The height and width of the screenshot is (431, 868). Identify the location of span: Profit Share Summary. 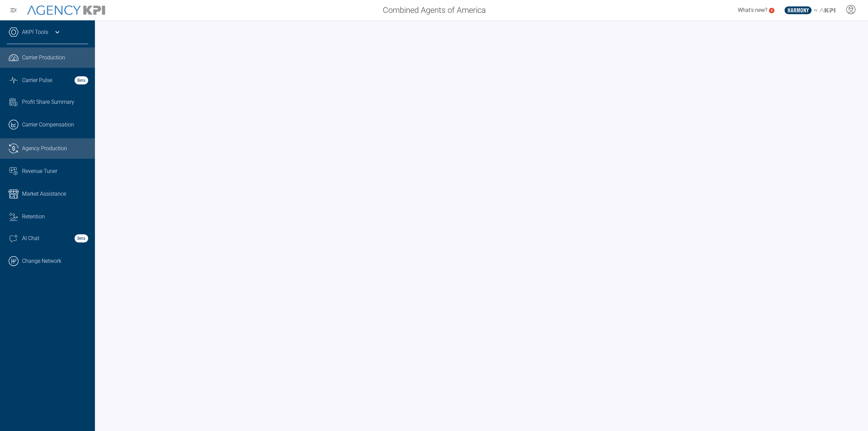
(48, 102).